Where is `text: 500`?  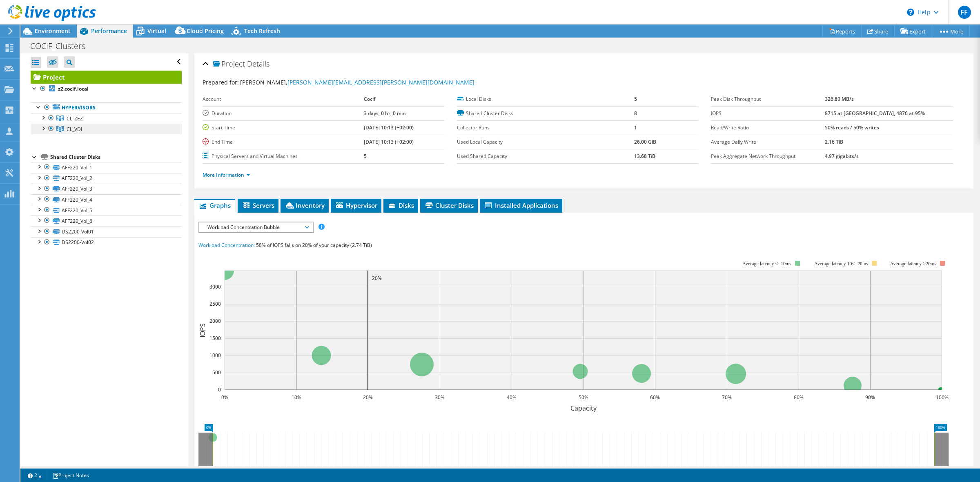 text: 500 is located at coordinates (216, 372).